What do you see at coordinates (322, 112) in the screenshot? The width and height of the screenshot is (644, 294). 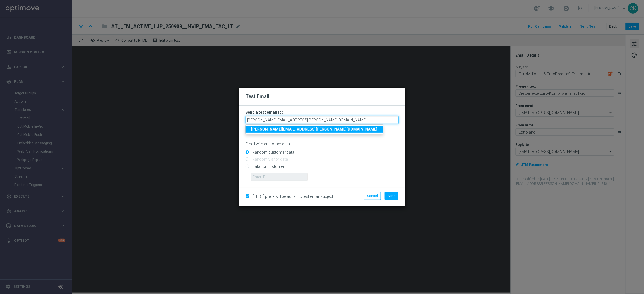 I see `h3: Send a test email to:` at bounding box center [322, 112].